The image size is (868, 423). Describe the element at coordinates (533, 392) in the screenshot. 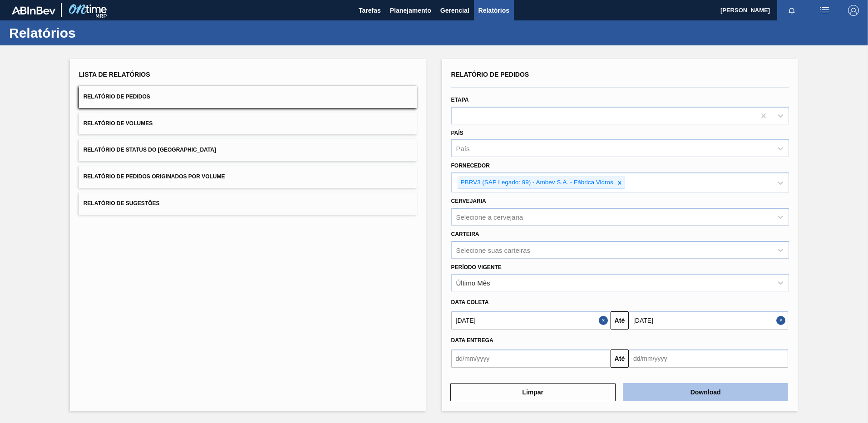

I see `button: Limpar` at that location.